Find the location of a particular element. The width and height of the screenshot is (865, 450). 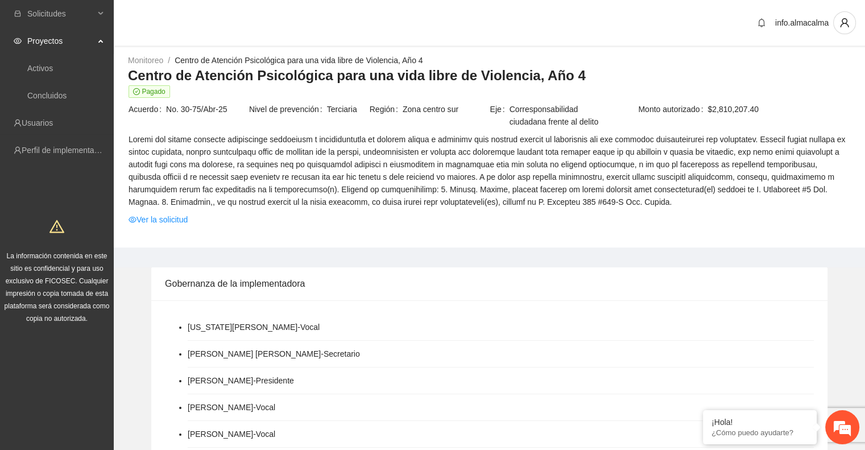

span: Pagado is located at coordinates (149, 92).